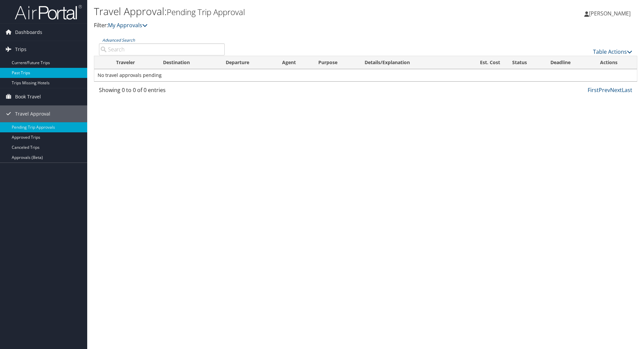  What do you see at coordinates (365, 75) in the screenshot?
I see `td: No travel approvals pending` at bounding box center [365, 75].